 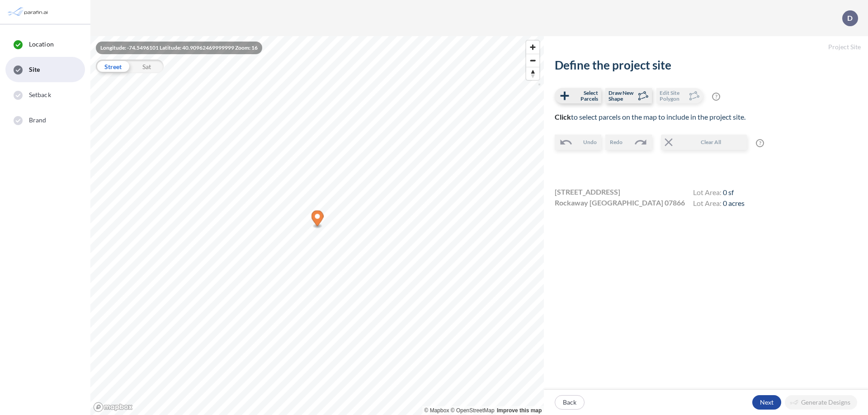 What do you see at coordinates (563, 116) in the screenshot?
I see `b: Click` at bounding box center [563, 116].